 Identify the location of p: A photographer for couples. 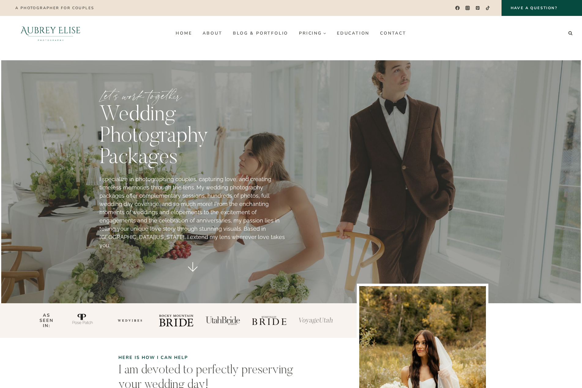
(54, 8).